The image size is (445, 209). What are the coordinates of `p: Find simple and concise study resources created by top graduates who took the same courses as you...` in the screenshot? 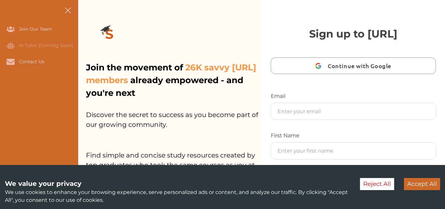 It's located at (174, 170).